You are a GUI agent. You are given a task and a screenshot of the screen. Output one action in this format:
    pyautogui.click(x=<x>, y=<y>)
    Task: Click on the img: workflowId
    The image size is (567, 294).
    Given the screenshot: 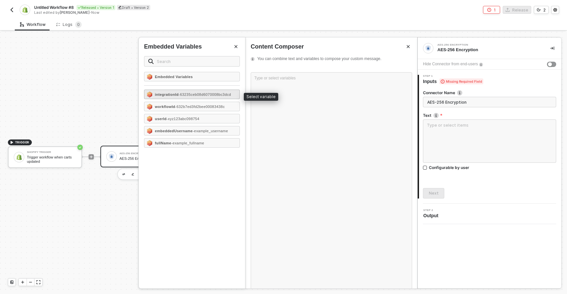 What is the action you would take?
    pyautogui.click(x=150, y=106)
    